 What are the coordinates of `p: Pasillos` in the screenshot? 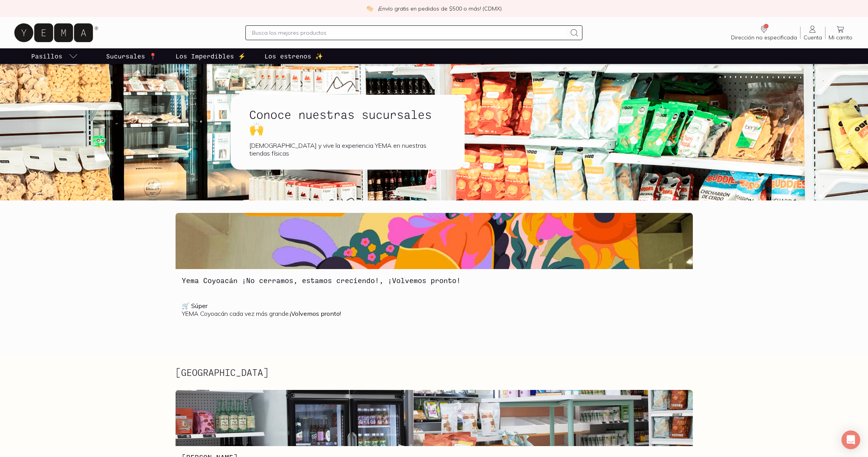 It's located at (47, 56).